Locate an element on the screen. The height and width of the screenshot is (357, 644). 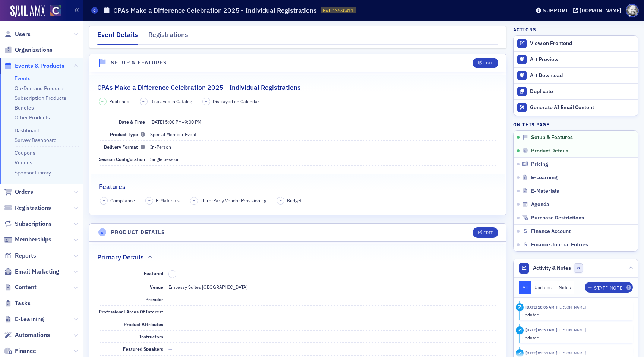
a: Art Preview is located at coordinates (576, 59).